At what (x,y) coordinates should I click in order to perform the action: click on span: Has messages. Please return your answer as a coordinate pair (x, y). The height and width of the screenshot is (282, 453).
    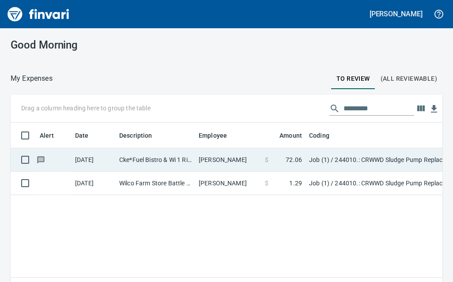
    Looking at the image, I should click on (41, 159).